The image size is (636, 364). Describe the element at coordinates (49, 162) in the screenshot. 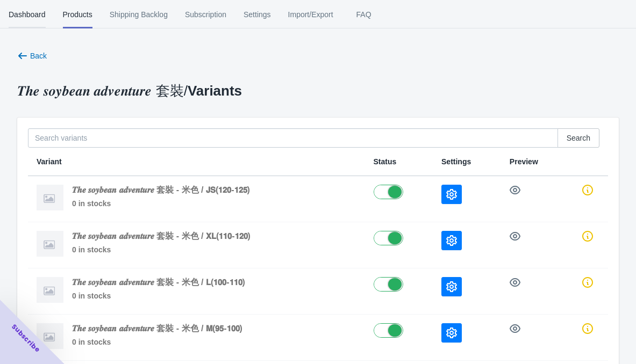

I see `span: Variant` at that location.